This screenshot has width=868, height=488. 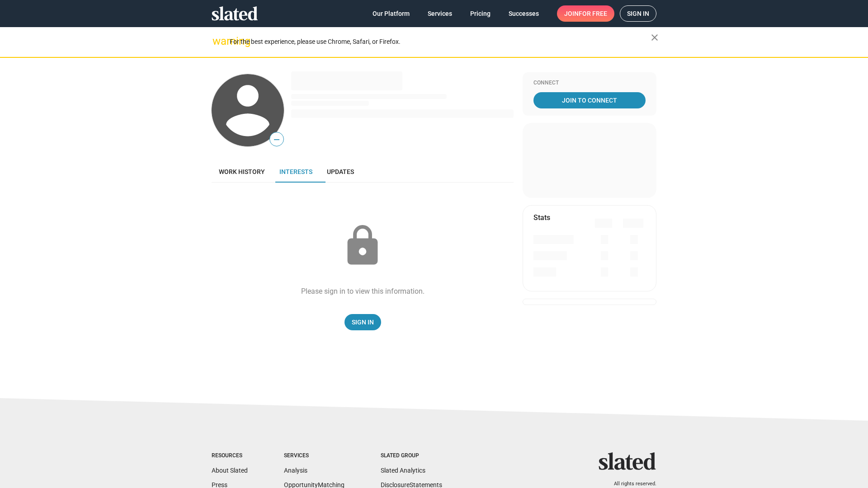 What do you see at coordinates (590, 100) in the screenshot?
I see `a: Join To Connect` at bounding box center [590, 100].